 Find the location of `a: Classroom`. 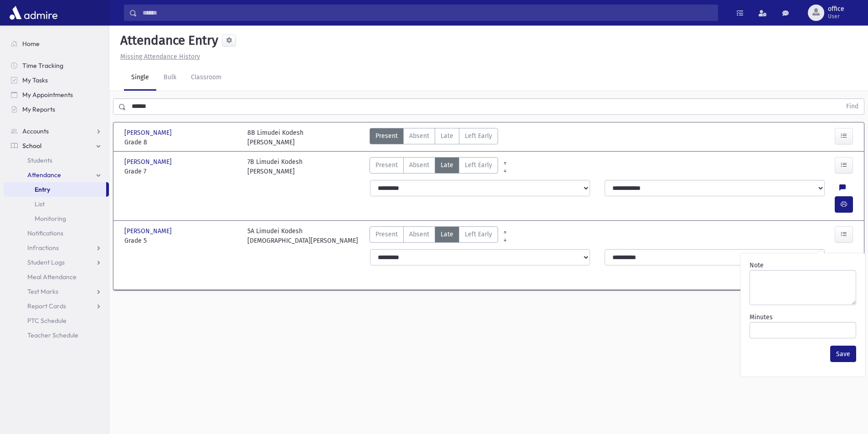

a: Classroom is located at coordinates (206, 78).